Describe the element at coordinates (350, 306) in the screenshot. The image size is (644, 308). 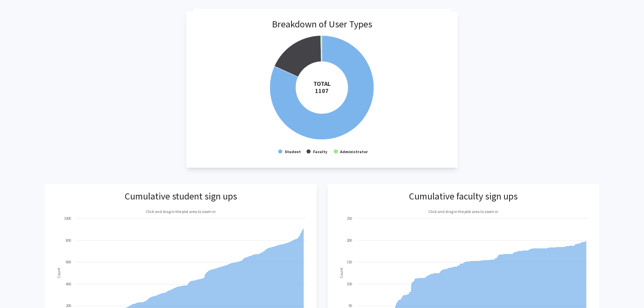
I see `text: 50` at that location.